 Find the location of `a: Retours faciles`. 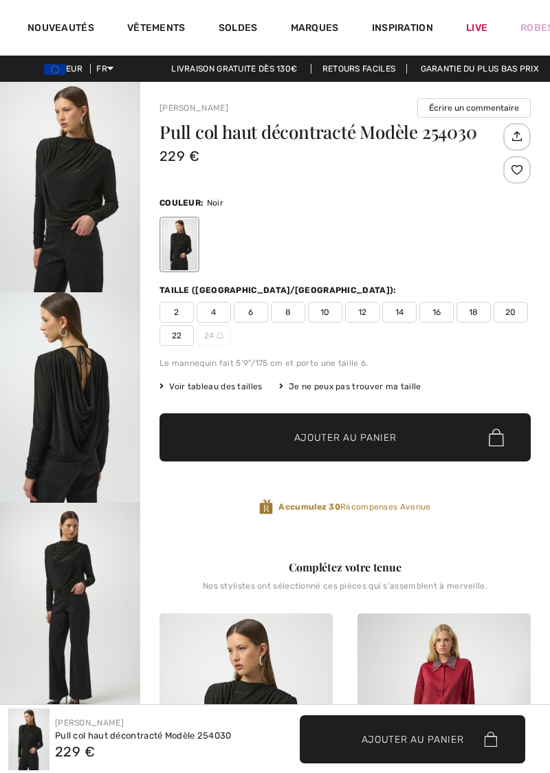

a: Retours faciles is located at coordinates (359, 69).